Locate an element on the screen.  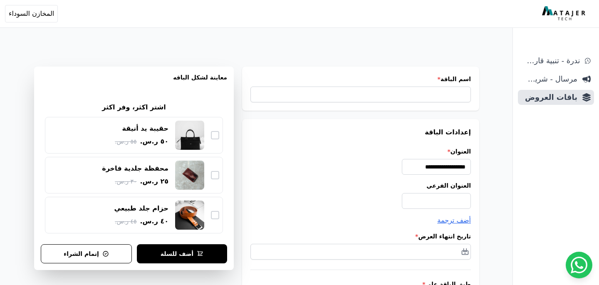
div: حقيبة يد أنيقة is located at coordinates (145, 129).